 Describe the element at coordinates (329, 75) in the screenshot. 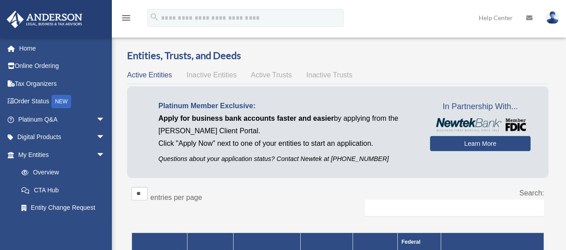

I see `span: Inactive Trusts` at that location.